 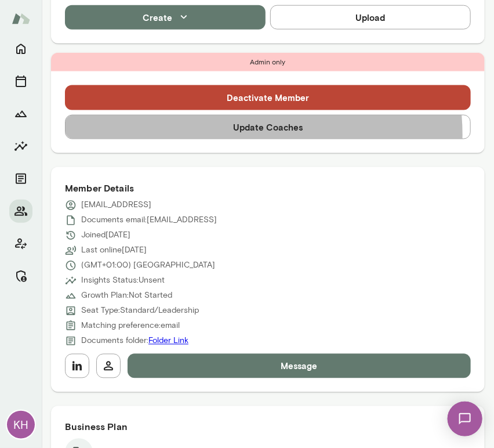 I want to click on button: Manage, so click(x=21, y=276).